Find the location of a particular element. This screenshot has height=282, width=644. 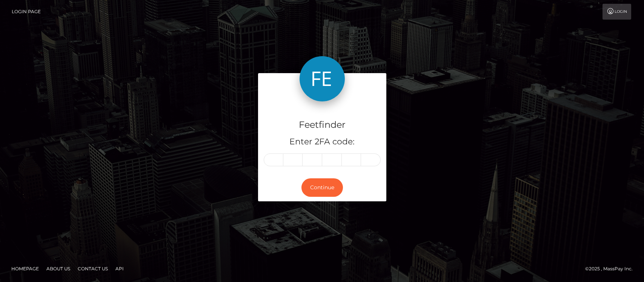

img: Feetfinder is located at coordinates (322, 79).